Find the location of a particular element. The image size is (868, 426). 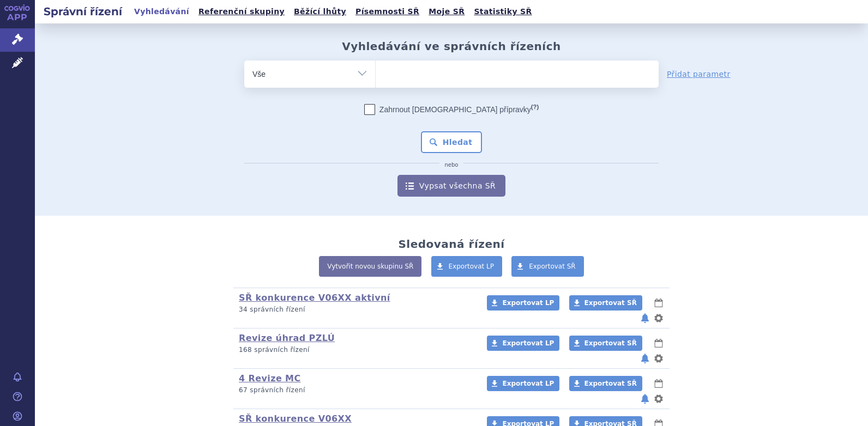

a: Písemnosti SŘ is located at coordinates (387, 12).